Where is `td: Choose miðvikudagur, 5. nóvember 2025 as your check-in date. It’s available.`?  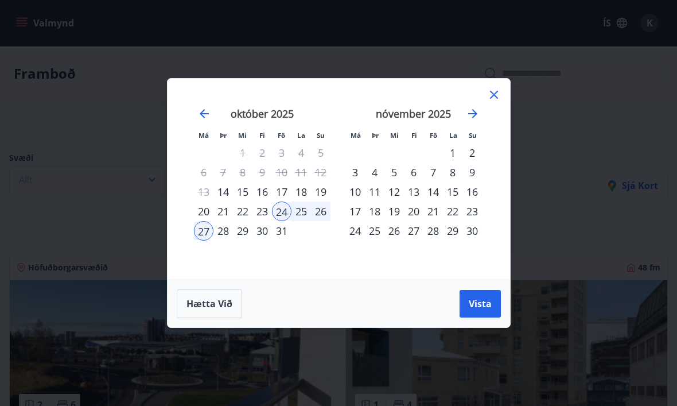
td: Choose miðvikudagur, 5. nóvember 2025 as your check-in date. It’s available. is located at coordinates (394, 172).